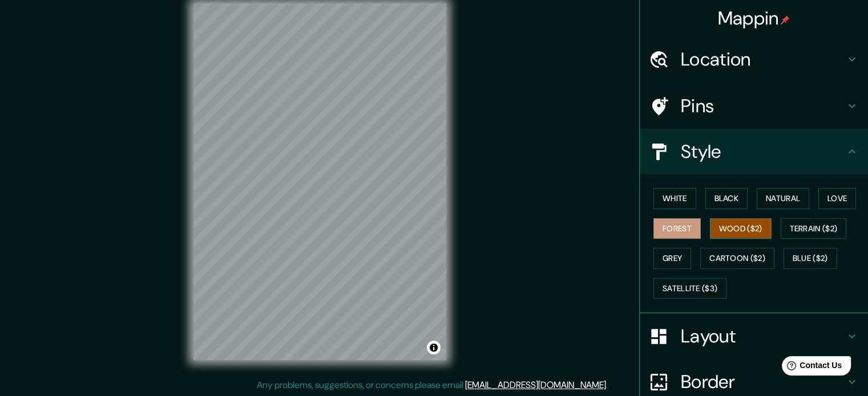 Image resolution: width=868 pixels, height=396 pixels. What do you see at coordinates (753, 59) in the screenshot?
I see `div: Location` at bounding box center [753, 59].